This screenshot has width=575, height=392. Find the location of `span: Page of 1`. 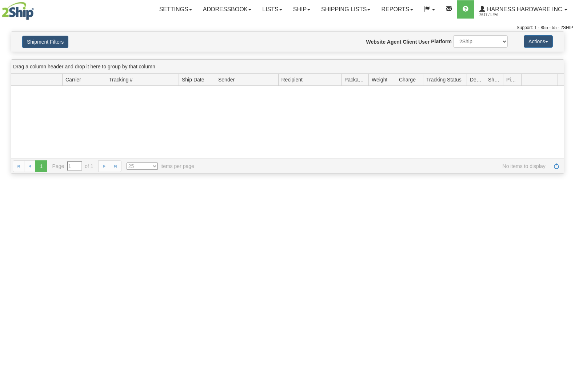

span: Page of 1 is located at coordinates (73, 166).